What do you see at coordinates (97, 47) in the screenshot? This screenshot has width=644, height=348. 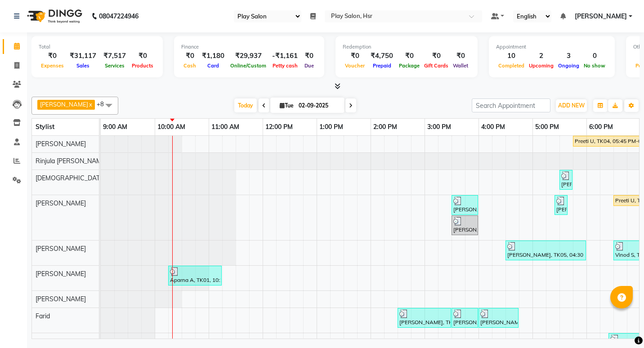 I see `div: Total` at bounding box center [97, 47].